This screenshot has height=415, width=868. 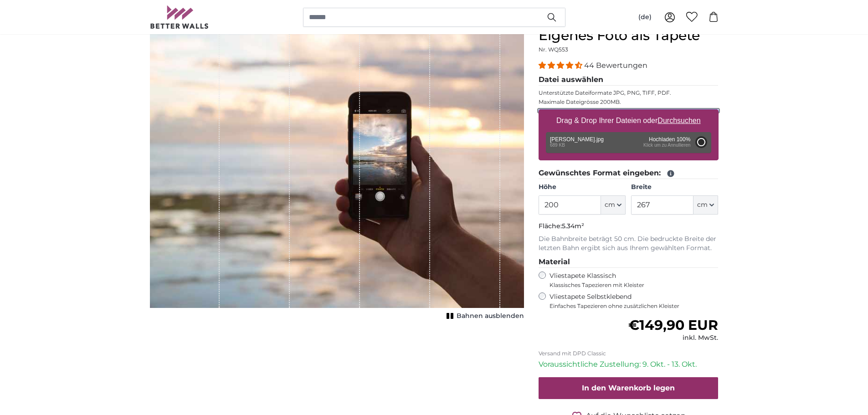 I want to click on button: Bahnen ausblenden, so click(x=484, y=316).